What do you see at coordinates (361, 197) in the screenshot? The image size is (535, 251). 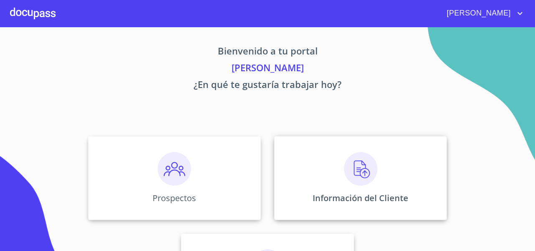 I see `p: Información del Cliente` at bounding box center [361, 197].